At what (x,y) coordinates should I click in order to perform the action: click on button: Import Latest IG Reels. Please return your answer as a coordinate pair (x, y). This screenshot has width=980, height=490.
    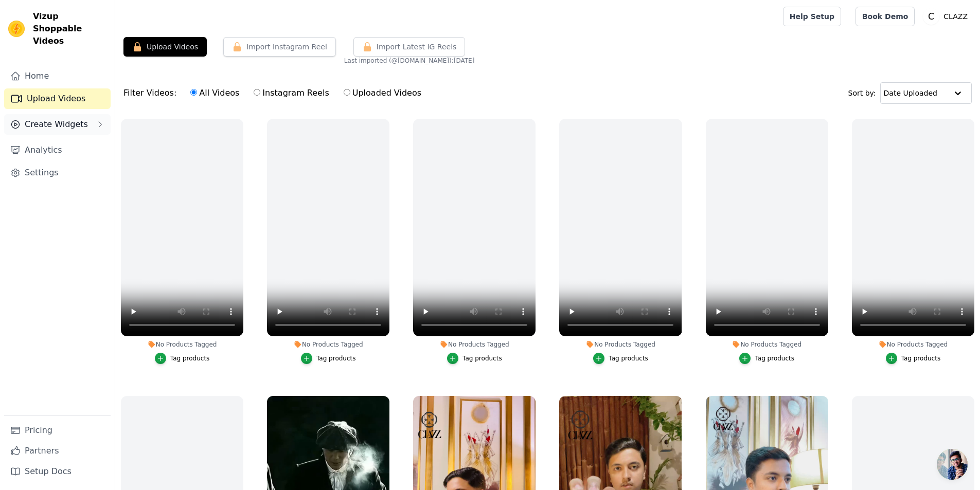
    Looking at the image, I should click on (410, 47).